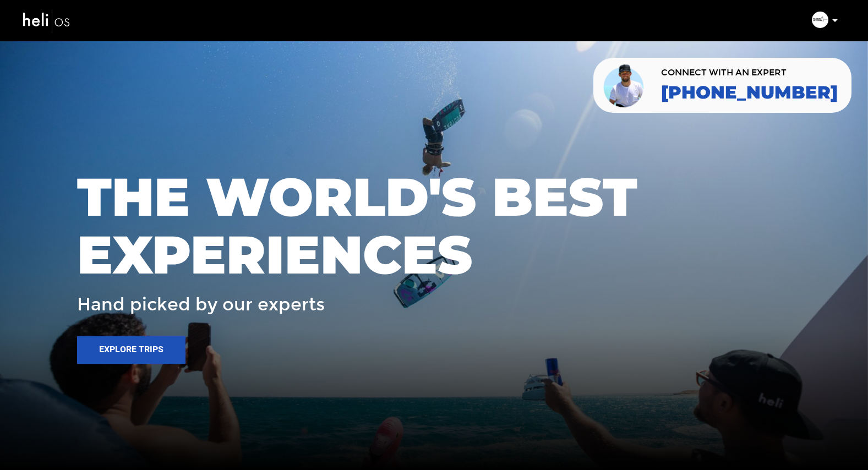 This screenshot has height=470, width=868. I want to click on button: Explore Trips, so click(131, 351).